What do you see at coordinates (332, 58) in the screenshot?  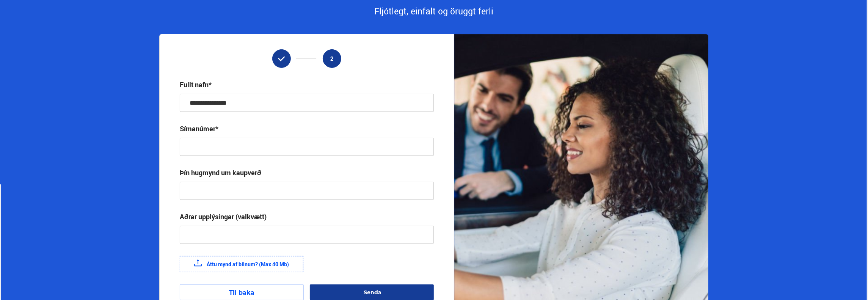 I see `span: 2` at bounding box center [332, 58].